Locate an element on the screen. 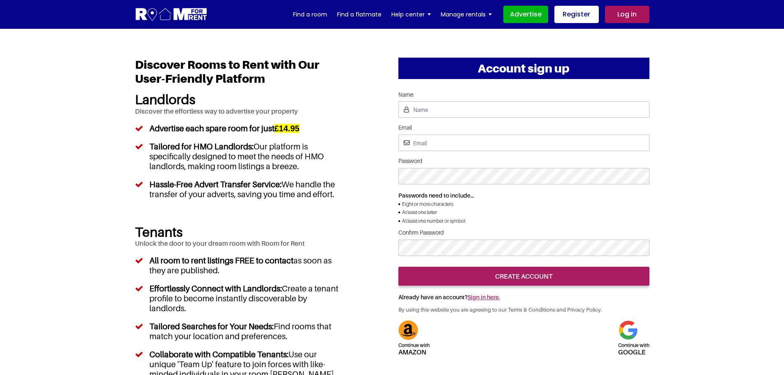  input: Name is located at coordinates (524, 109).